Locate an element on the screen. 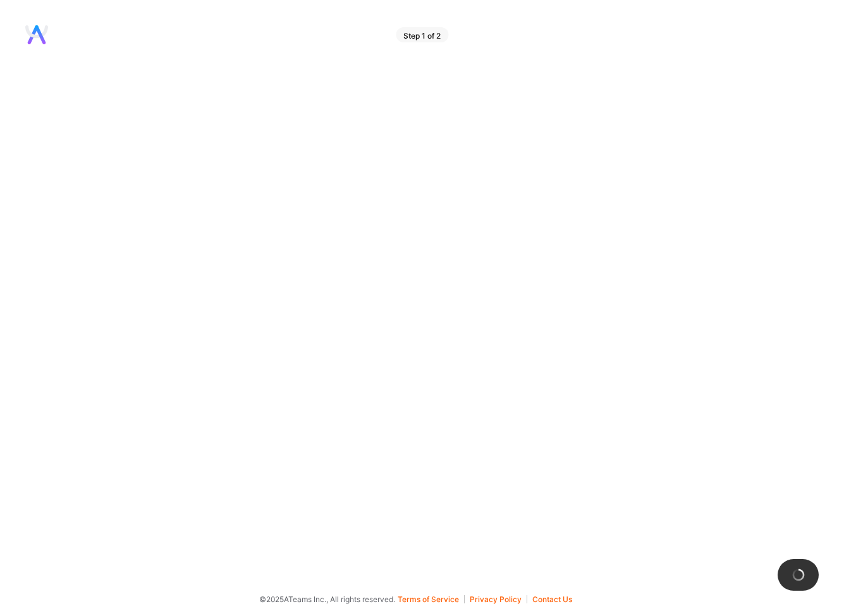  div: Step 1 of 2 is located at coordinates (422, 35).